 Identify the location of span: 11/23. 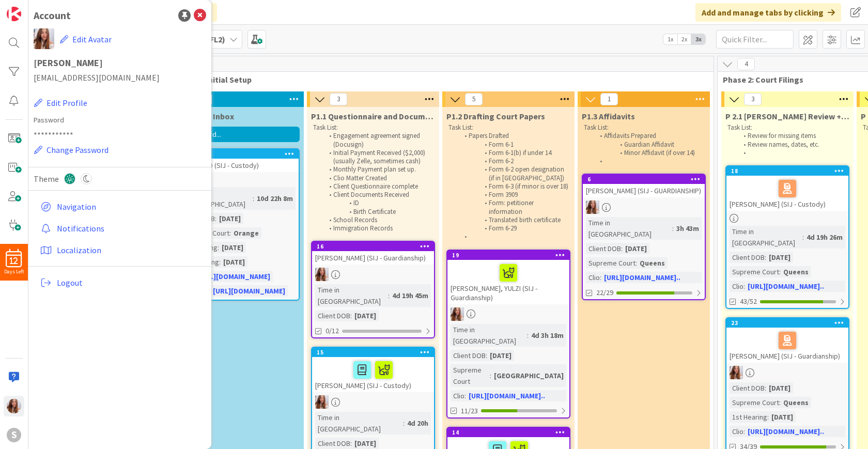
(469, 411).